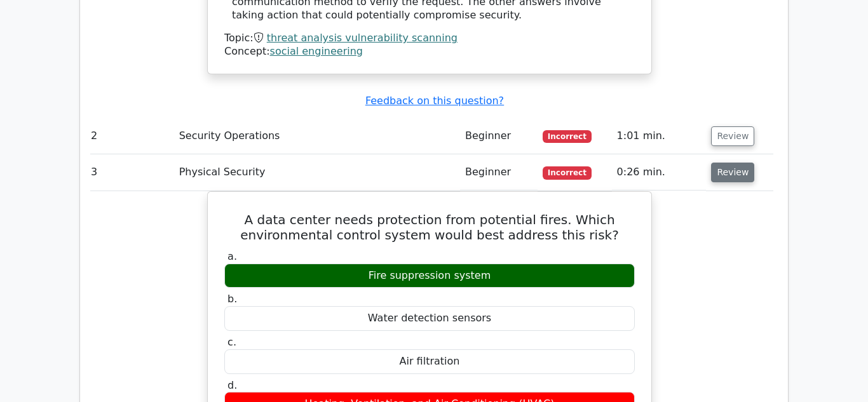 Image resolution: width=868 pixels, height=402 pixels. What do you see at coordinates (232, 384) in the screenshot?
I see `span: d.` at bounding box center [232, 384].